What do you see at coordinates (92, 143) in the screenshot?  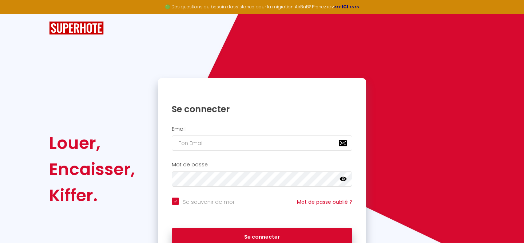 I see `div: Louer,` at bounding box center [92, 143].